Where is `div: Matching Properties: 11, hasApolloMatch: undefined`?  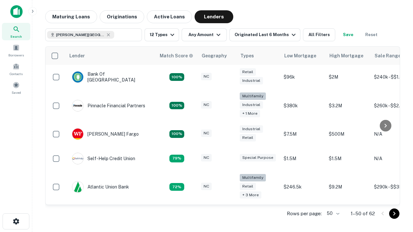
div: Matching Properties: 11, hasApolloMatch: undefined is located at coordinates (177, 159).